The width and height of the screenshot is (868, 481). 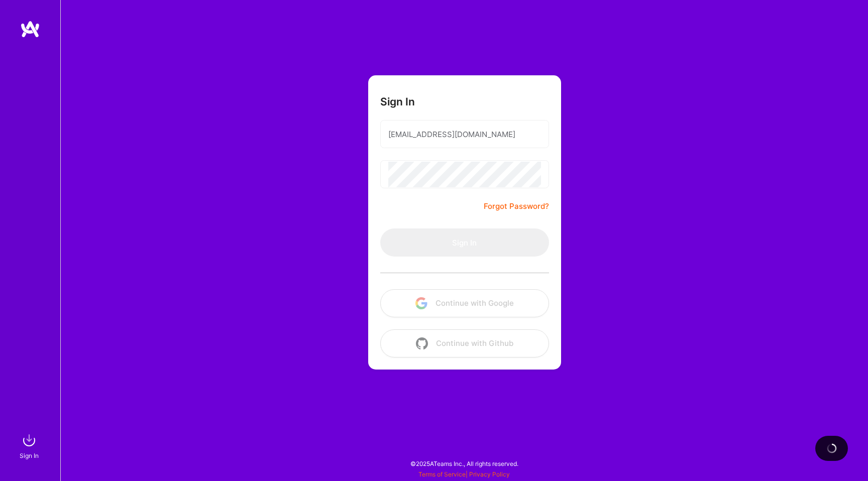 What do you see at coordinates (464, 464) in the screenshot?
I see `div: © 2025 ATeams Inc., All rights reserved.` at bounding box center [464, 464].